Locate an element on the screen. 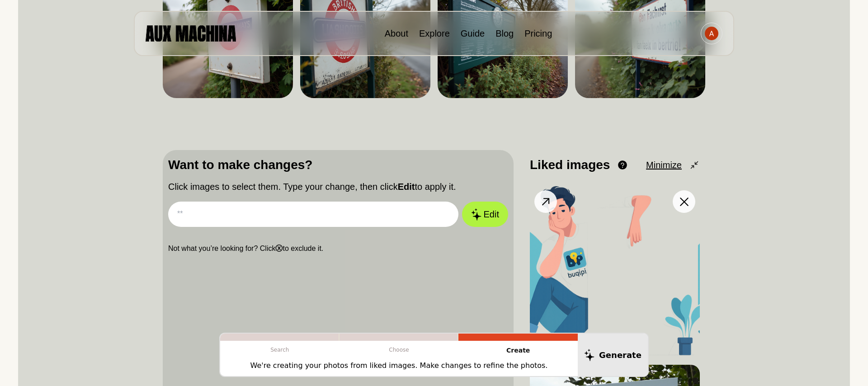  button: Minimize is located at coordinates (672, 165).